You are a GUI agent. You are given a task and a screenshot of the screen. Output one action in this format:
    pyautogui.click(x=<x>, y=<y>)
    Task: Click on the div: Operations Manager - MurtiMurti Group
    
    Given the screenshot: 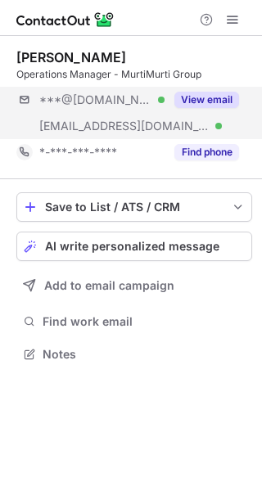 What is the action you would take?
    pyautogui.click(x=134, y=74)
    